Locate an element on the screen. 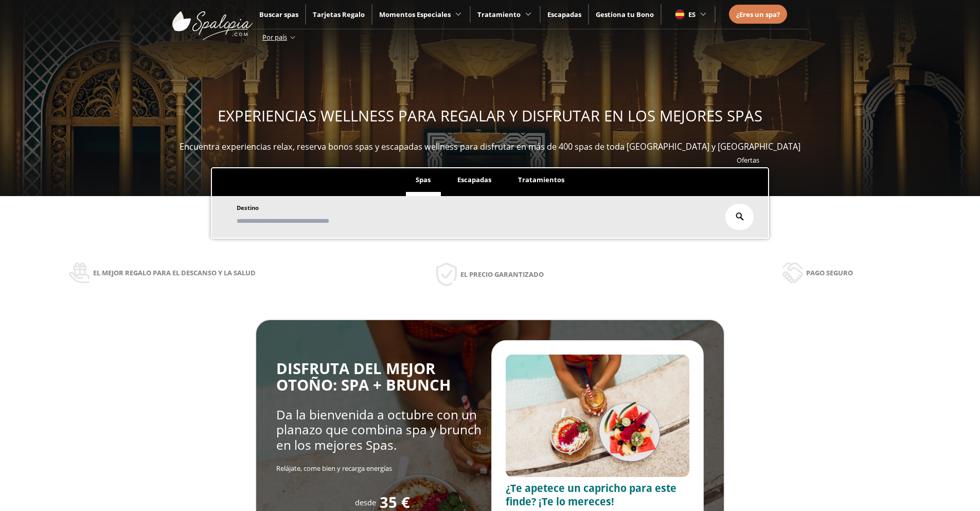 The width and height of the screenshot is (980, 511). img: ImgLogoSpalopia.BvClDcEz.svg is located at coordinates (213, 21).